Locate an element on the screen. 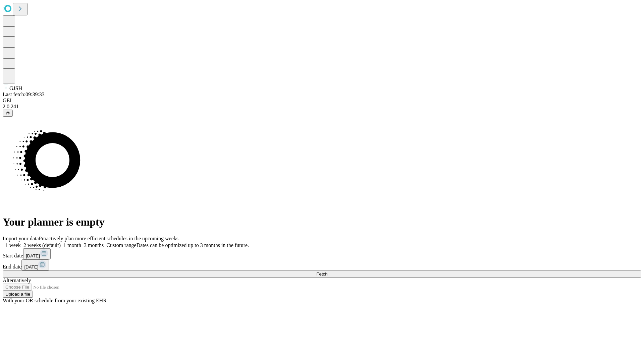 The height and width of the screenshot is (362, 644). button: Upload a file is located at coordinates (18, 294).